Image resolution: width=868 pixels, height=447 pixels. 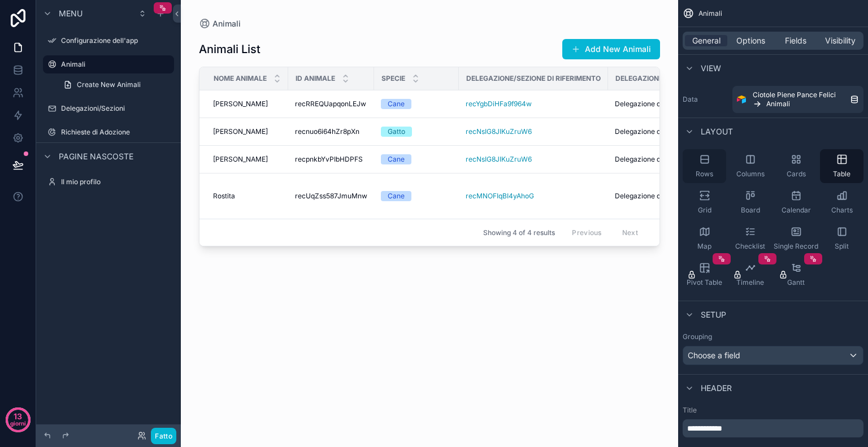 I want to click on label: Title, so click(x=773, y=411).